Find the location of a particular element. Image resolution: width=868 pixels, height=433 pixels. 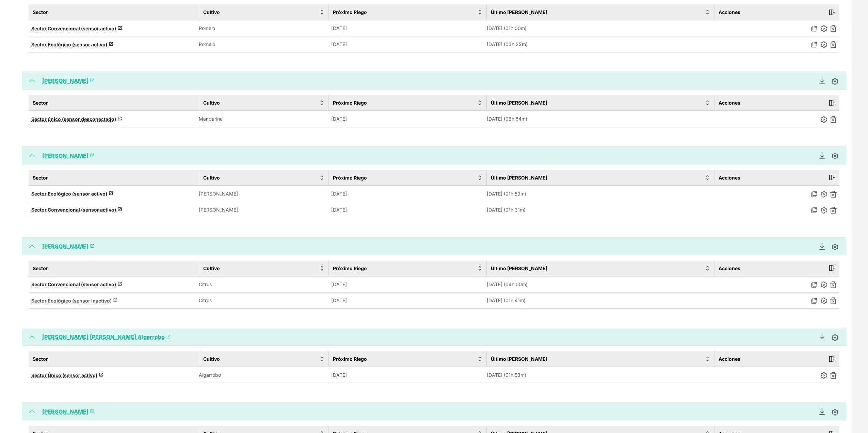

td: Citrus is located at coordinates (263, 300).